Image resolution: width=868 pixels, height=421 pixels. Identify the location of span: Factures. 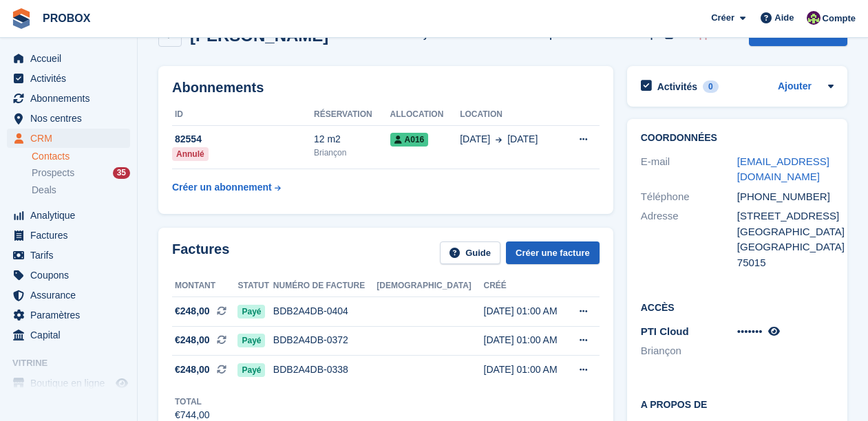
(72, 235).